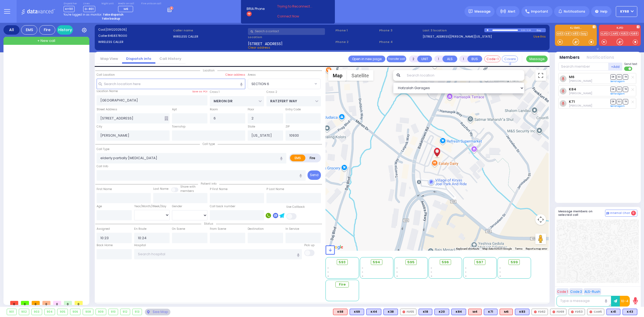 The width and height of the screenshot is (644, 317). Describe the element at coordinates (608, 213) in the screenshot. I see `img: comment-alt.png` at that location.